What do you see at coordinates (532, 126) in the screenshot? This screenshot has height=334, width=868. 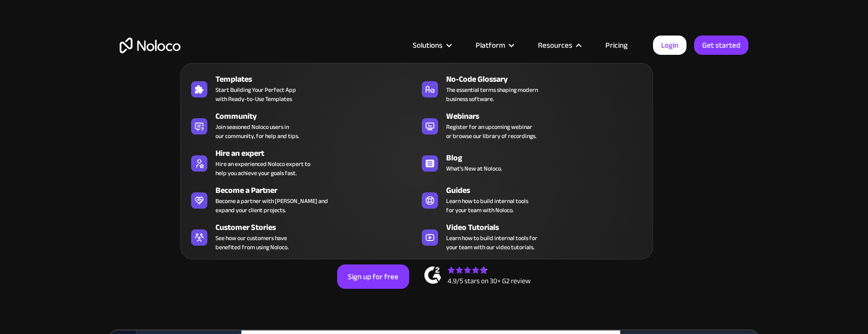 I see `a: WebinarsRegister for an upcoming webinaror browse our library of recordings.` at bounding box center [532, 126].